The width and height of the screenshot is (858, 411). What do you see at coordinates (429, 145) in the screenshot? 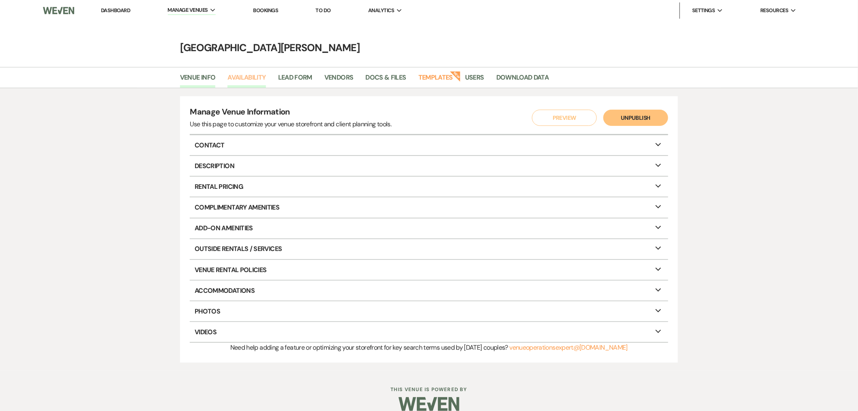
I see `p: Contact` at bounding box center [429, 145].